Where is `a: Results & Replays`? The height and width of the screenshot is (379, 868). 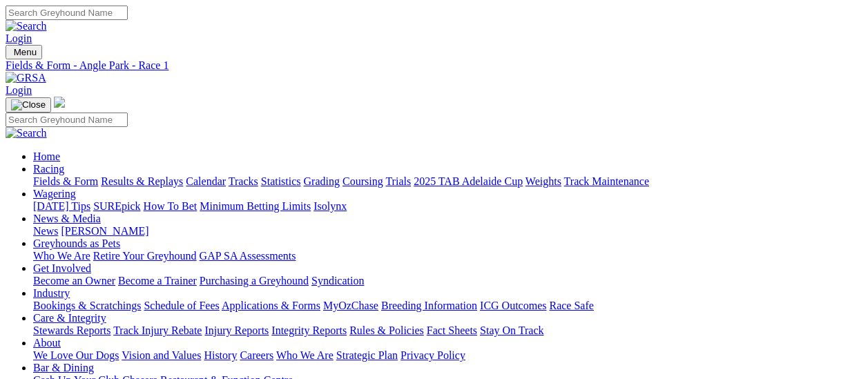 a: Results & Replays is located at coordinates (141, 181).